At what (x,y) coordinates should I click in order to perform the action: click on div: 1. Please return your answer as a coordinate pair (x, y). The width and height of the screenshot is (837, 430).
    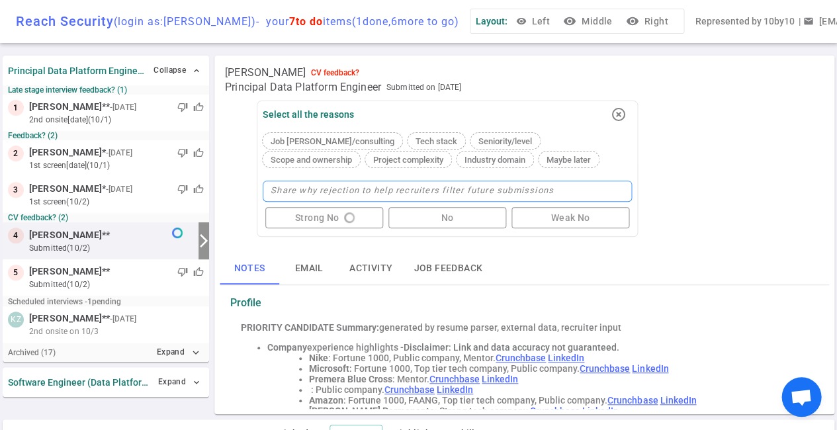
    Looking at the image, I should click on (16, 108).